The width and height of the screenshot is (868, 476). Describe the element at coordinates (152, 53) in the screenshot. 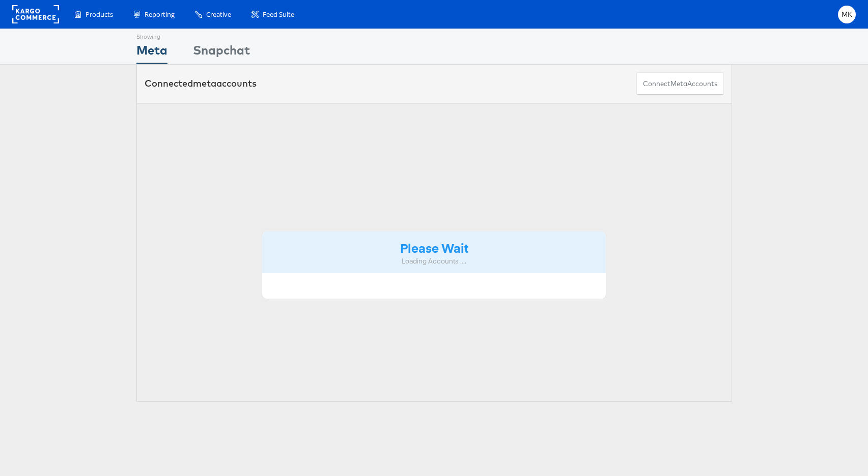

I see `div: Meta` at that location.